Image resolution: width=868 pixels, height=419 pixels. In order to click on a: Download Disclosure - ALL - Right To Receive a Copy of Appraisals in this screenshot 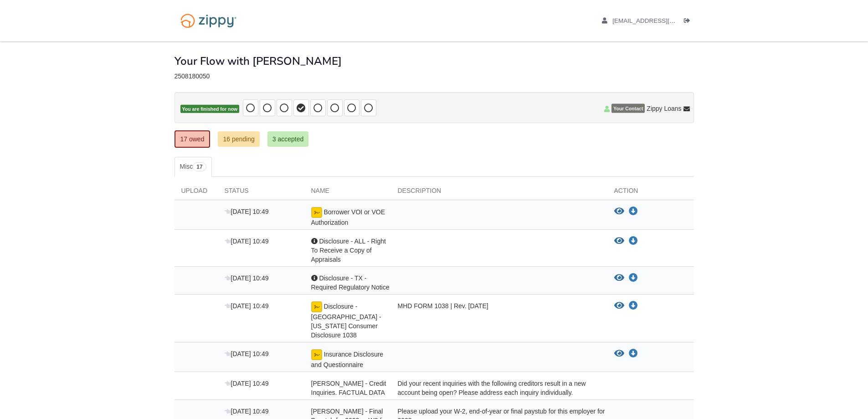, I will do `click(633, 241)`.